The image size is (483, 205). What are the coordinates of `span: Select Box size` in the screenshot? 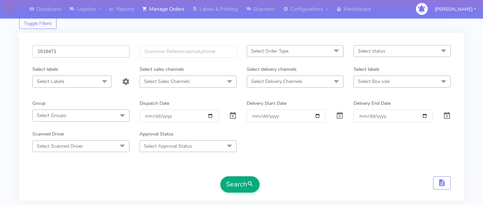 It's located at (374, 81).